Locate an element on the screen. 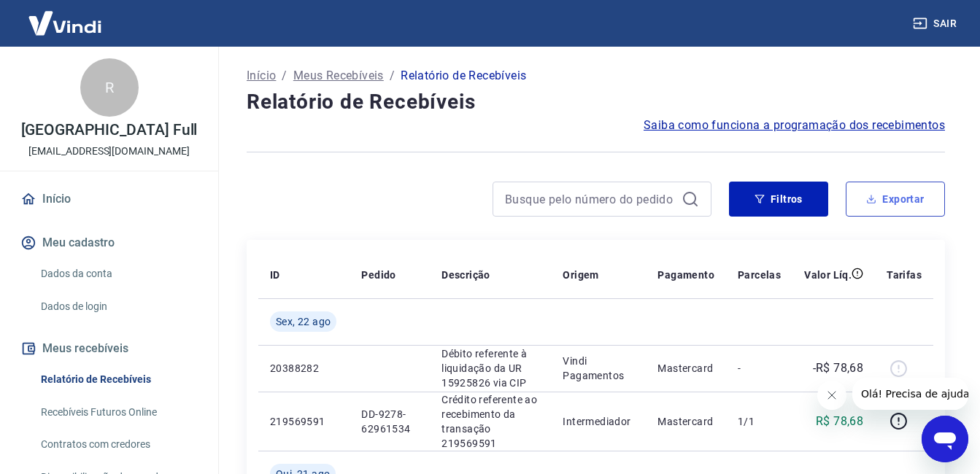 This screenshot has width=980, height=474. p: Pedido is located at coordinates (378, 275).